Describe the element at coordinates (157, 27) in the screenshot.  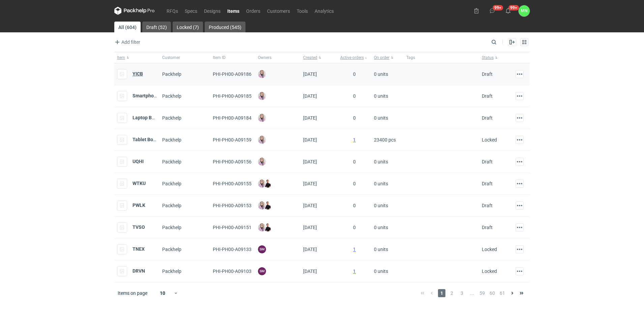
I see `a: Draft (52)` at that location.